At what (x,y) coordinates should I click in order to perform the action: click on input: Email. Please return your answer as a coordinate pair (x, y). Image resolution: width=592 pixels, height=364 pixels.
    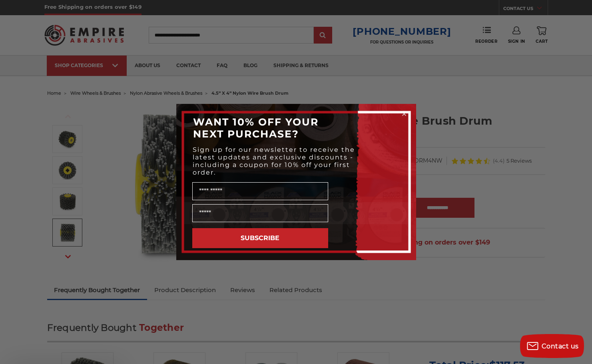
    Looking at the image, I should click on (260, 213).